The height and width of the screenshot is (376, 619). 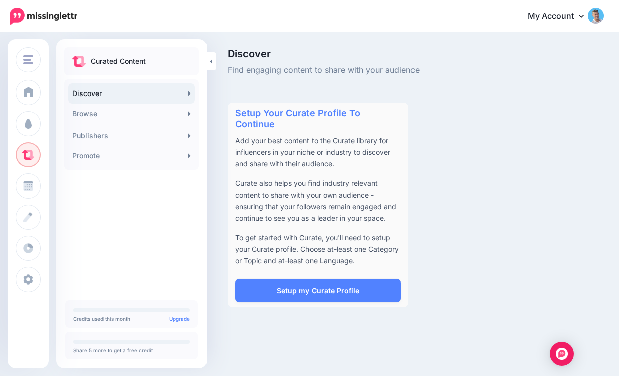 What do you see at coordinates (560, 16) in the screenshot?
I see `a: My Account` at bounding box center [560, 16].